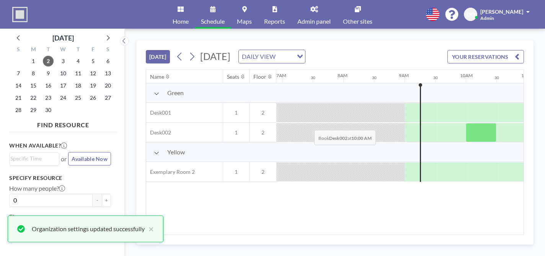  Describe the element at coordinates (213, 21) in the screenshot. I see `span: Schedule` at that location.